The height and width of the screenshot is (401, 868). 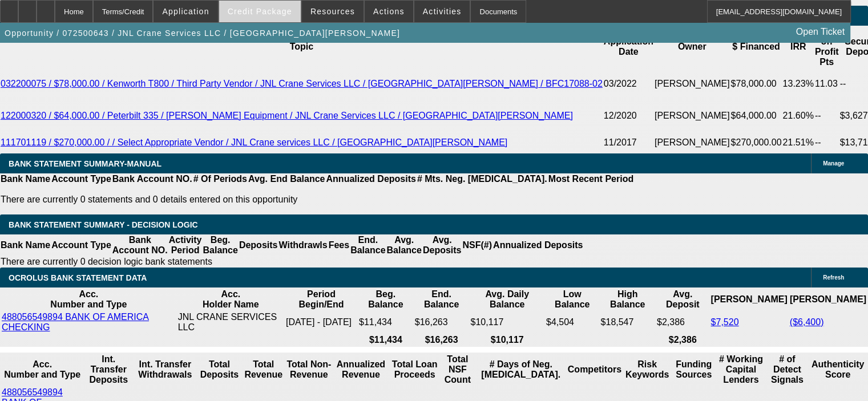 What do you see at coordinates (263, 369) in the screenshot?
I see `th: Total Revenue` at bounding box center [263, 369].